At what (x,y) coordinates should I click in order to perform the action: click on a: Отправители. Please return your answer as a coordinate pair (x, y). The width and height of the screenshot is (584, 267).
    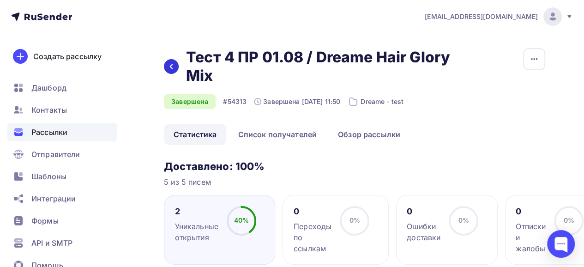
    Looking at the image, I should click on (62, 154).